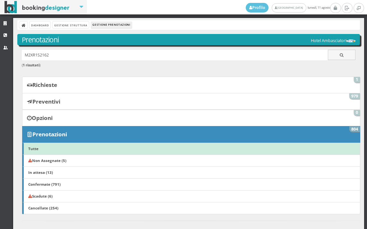 This screenshot has height=229, width=367. What do you see at coordinates (71, 25) in the screenshot?
I see `a: Gestione Struttura` at bounding box center [71, 25].